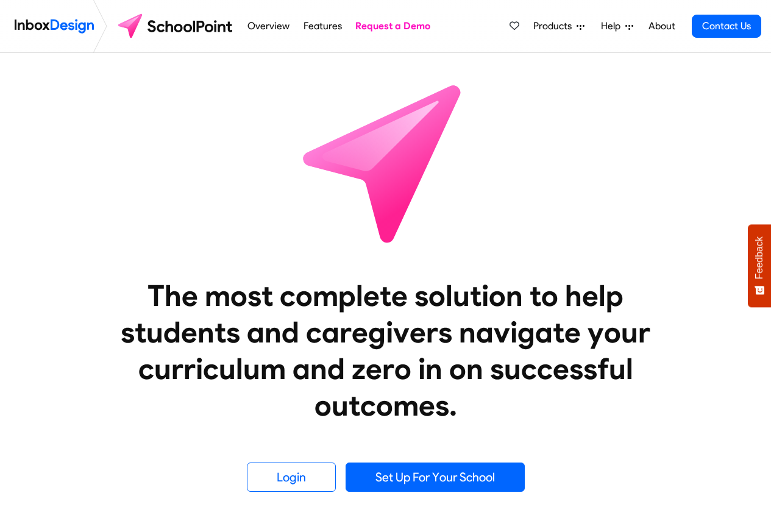  I want to click on a: Overview, so click(269, 26).